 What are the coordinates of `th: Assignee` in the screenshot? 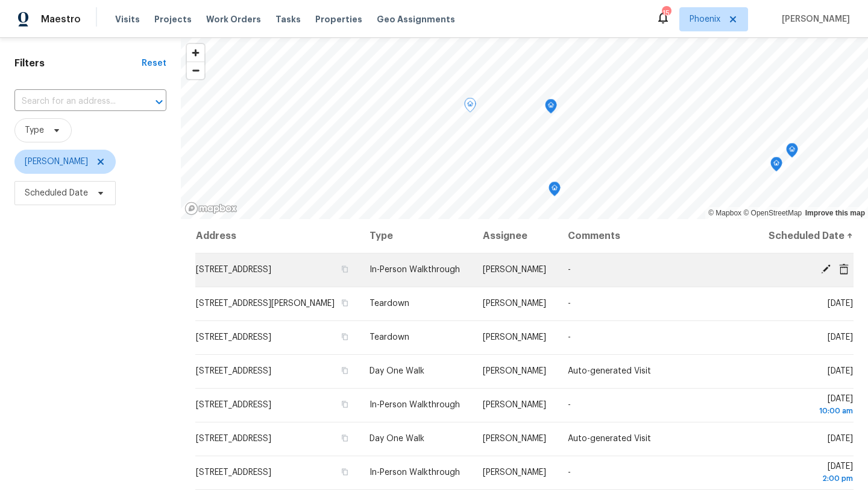 It's located at (515, 236).